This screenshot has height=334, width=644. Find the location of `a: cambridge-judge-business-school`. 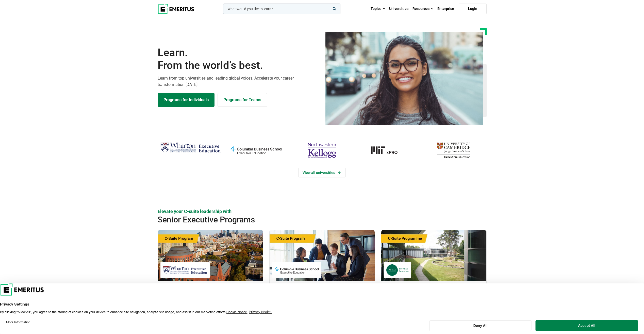

a: cambridge-judge-business-school is located at coordinates (453, 150).